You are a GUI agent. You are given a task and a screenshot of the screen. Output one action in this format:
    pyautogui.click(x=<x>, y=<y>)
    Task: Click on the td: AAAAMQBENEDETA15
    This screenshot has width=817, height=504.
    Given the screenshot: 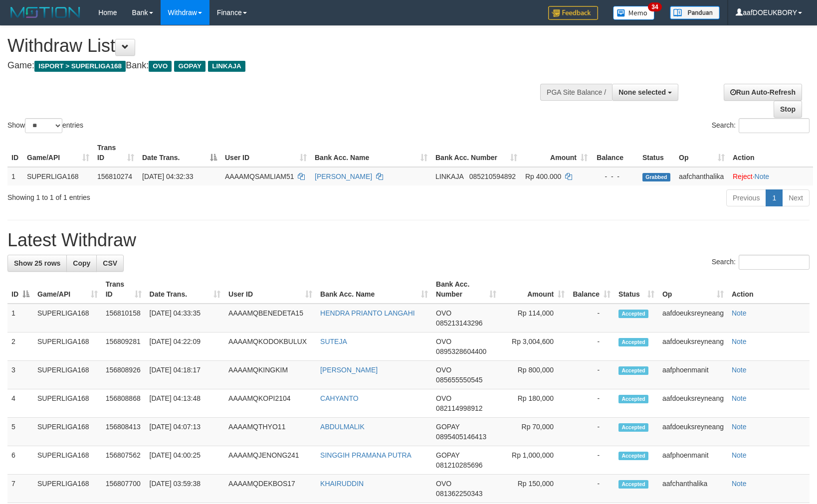 What is the action you would take?
    pyautogui.click(x=270, y=318)
    